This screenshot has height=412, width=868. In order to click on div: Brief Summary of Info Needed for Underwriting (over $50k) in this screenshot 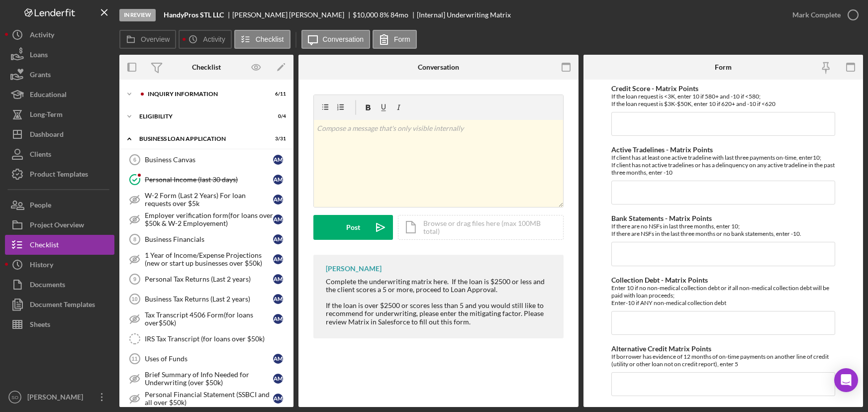, I will do `click(209, 378)`.